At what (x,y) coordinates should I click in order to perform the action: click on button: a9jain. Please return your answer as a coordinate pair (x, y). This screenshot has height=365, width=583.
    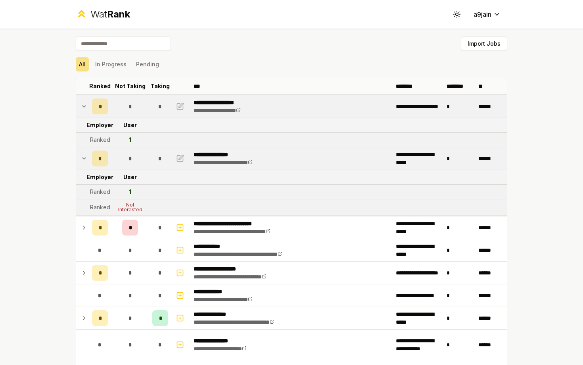
    Looking at the image, I should click on (487, 14).